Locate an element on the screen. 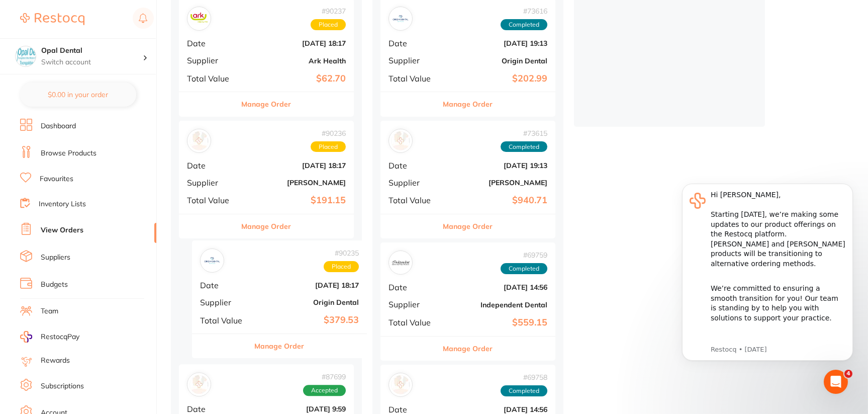 This screenshot has width=868, height=414. a: Restocq Logo is located at coordinates (52, 19).